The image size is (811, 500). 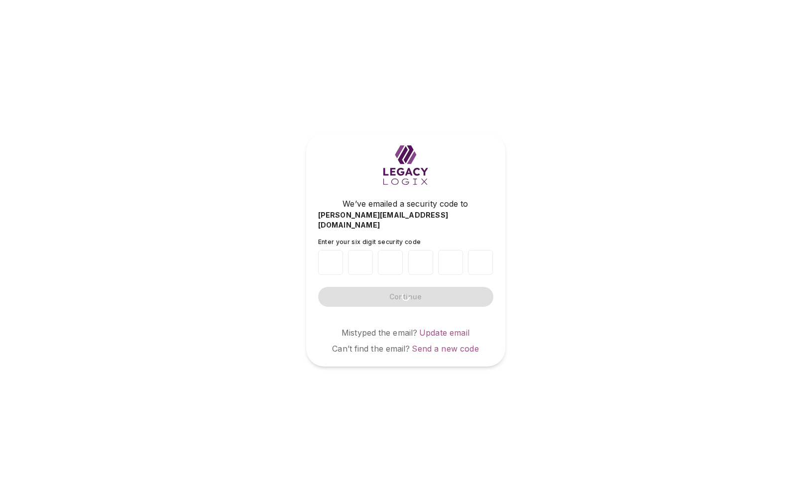 What do you see at coordinates (379, 332) in the screenshot?
I see `span: Mistyped the email?` at bounding box center [379, 332].